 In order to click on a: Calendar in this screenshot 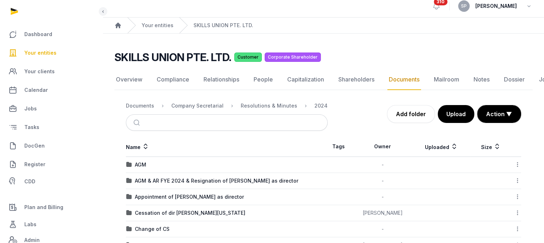, I will do `click(51, 90)`.